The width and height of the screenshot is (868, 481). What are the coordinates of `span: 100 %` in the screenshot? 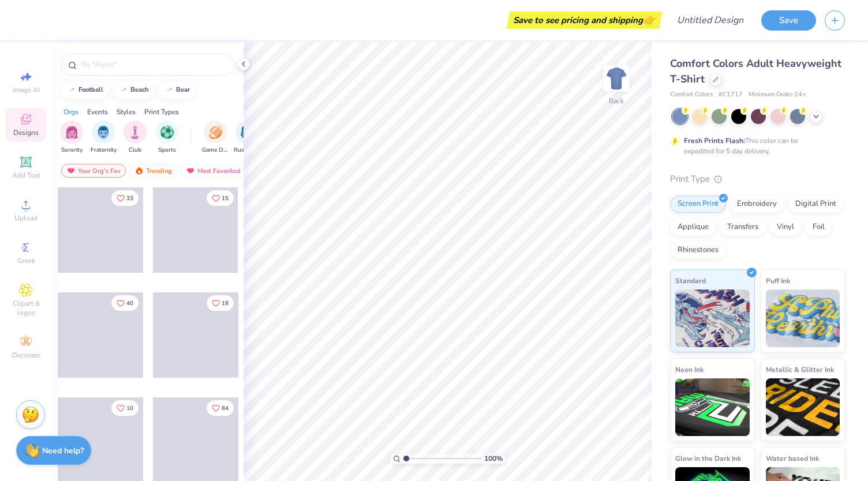 It's located at (493, 458).